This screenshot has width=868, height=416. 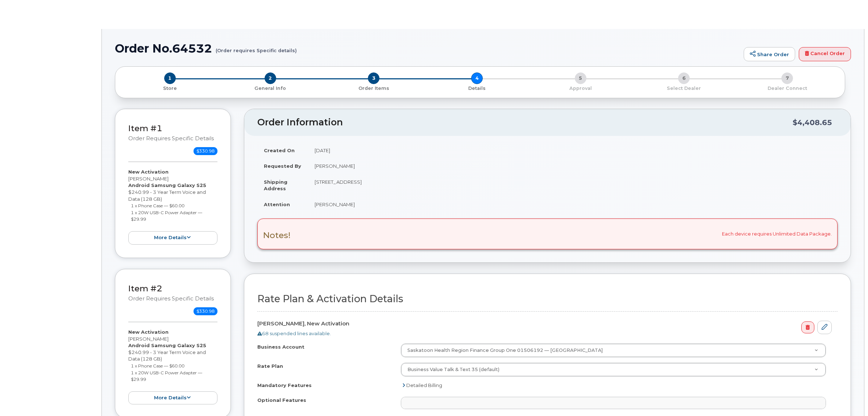 I want to click on span: 2, so click(x=270, y=79).